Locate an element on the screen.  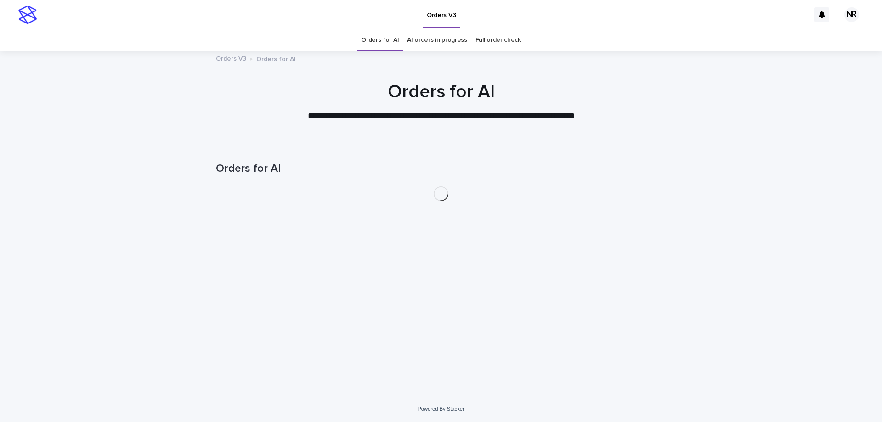
a: Full order check is located at coordinates (498, 40).